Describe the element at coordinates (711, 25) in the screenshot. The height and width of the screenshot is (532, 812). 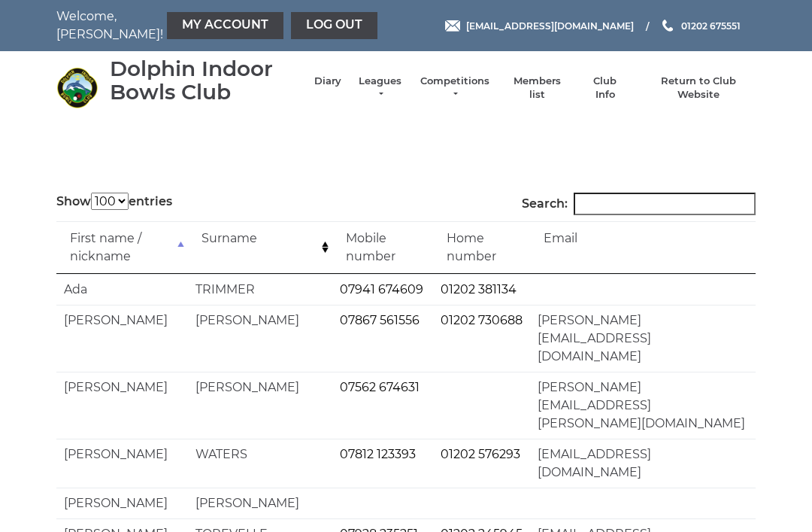
I see `span: 01202 675551` at that location.